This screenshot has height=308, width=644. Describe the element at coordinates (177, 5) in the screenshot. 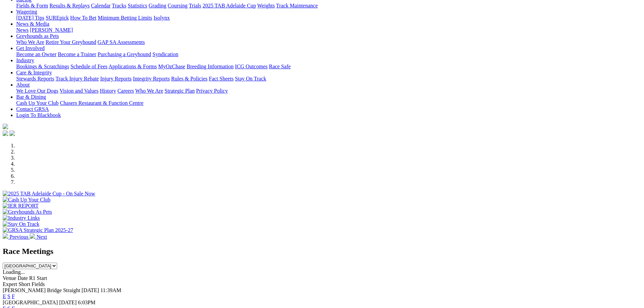

I see `a: Coursing` at that location.